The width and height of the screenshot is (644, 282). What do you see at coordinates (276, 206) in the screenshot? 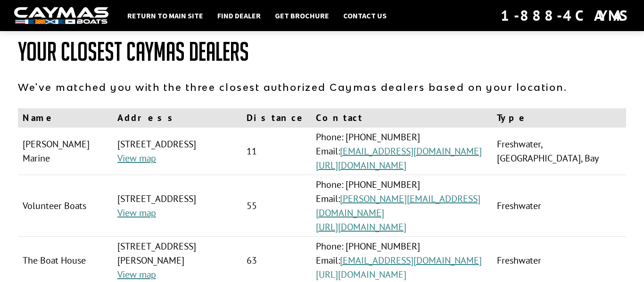
I see `td: 55` at bounding box center [276, 206].